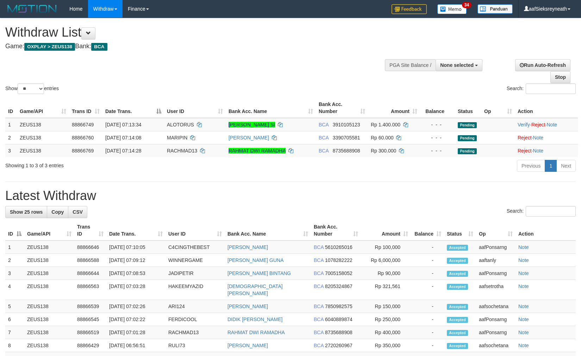 This screenshot has height=356, width=581. I want to click on a: Copy, so click(57, 212).